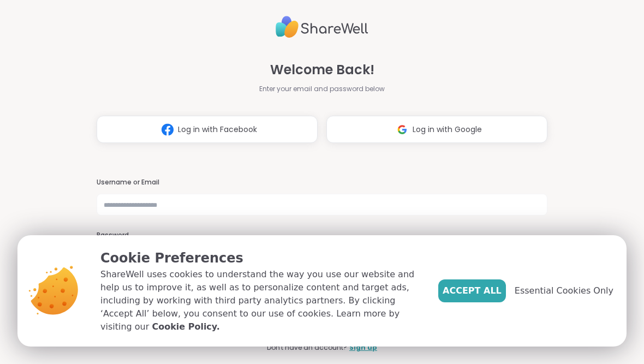  I want to click on span: Log in with Google, so click(447, 129).